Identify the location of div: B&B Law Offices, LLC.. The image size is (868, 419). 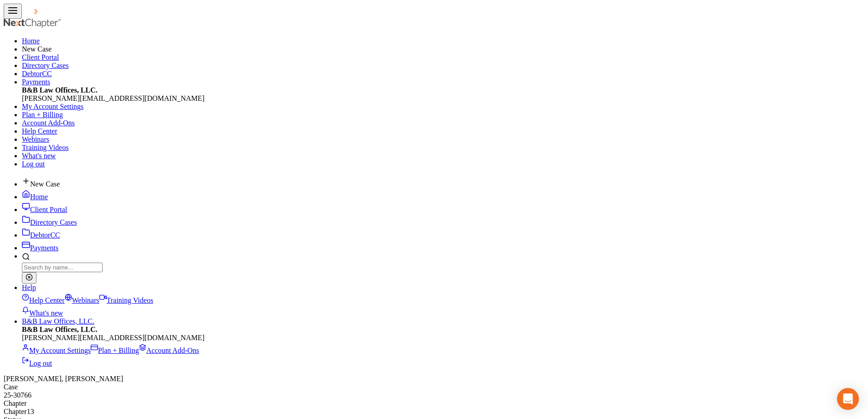
(443, 346).